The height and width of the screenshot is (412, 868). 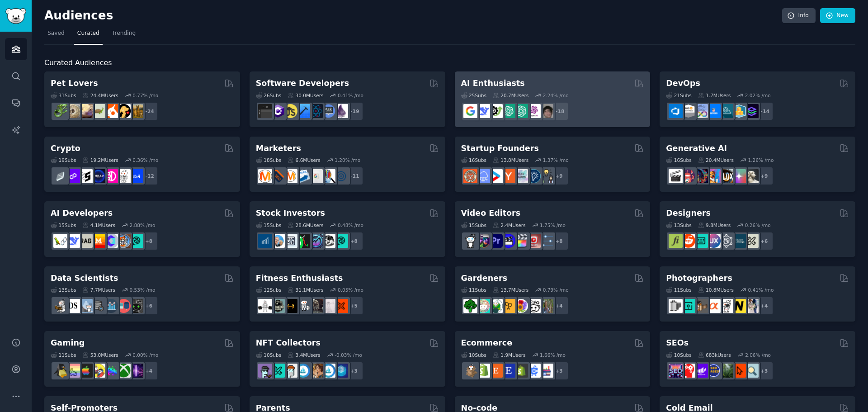 I want to click on img: datasets, so click(x=123, y=305).